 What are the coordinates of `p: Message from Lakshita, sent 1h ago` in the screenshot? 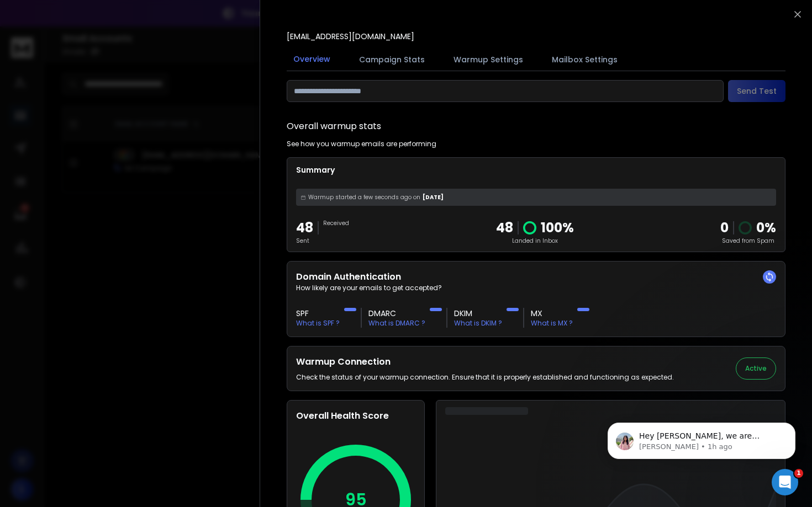 It's located at (120, 47).